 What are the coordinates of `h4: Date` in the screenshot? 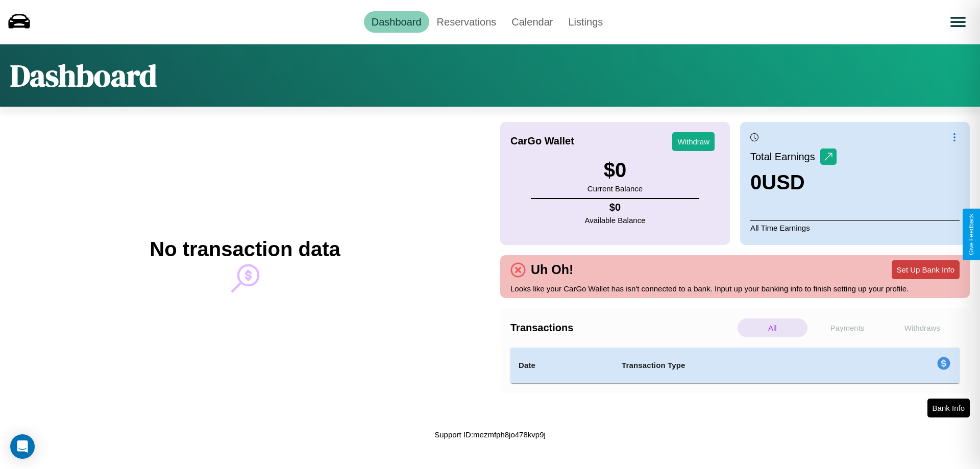 It's located at (562, 365).